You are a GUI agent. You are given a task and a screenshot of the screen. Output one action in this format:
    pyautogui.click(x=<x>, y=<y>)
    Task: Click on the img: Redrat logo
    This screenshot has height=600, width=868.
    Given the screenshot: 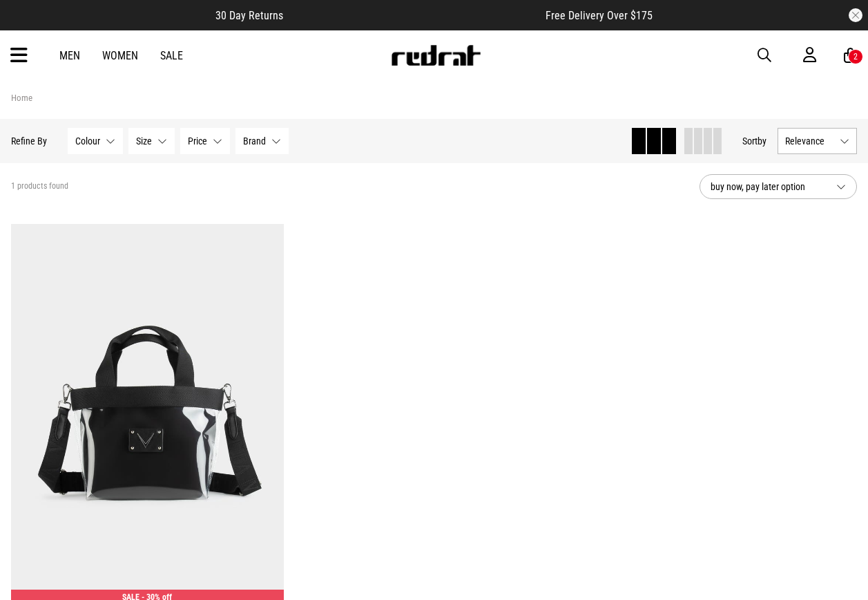 What is the action you would take?
    pyautogui.click(x=435, y=55)
    